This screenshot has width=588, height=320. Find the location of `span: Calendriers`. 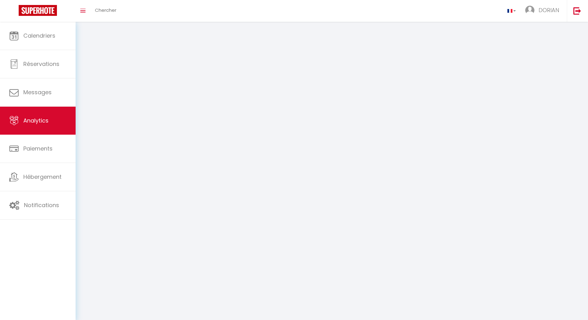

span: Calendriers is located at coordinates (39, 35).